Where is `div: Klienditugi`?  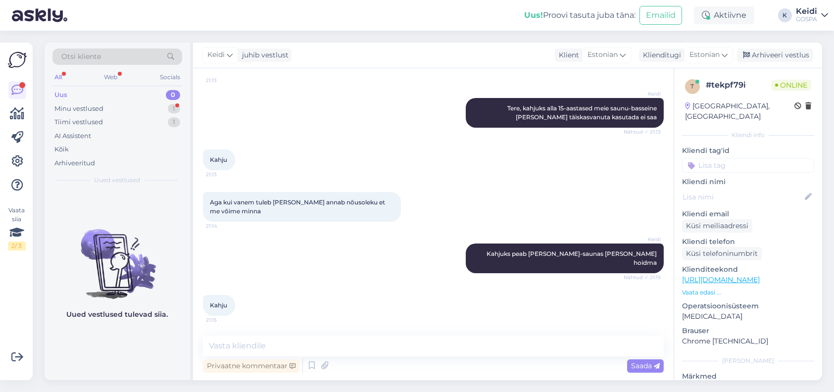 div: Klienditugi is located at coordinates (660, 55).